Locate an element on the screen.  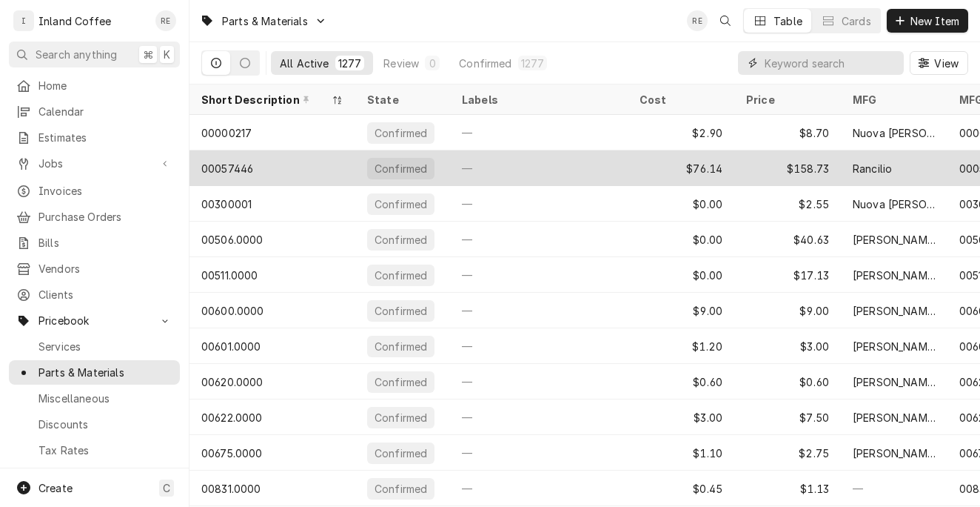
span: Jobs is located at coordinates (94, 163).